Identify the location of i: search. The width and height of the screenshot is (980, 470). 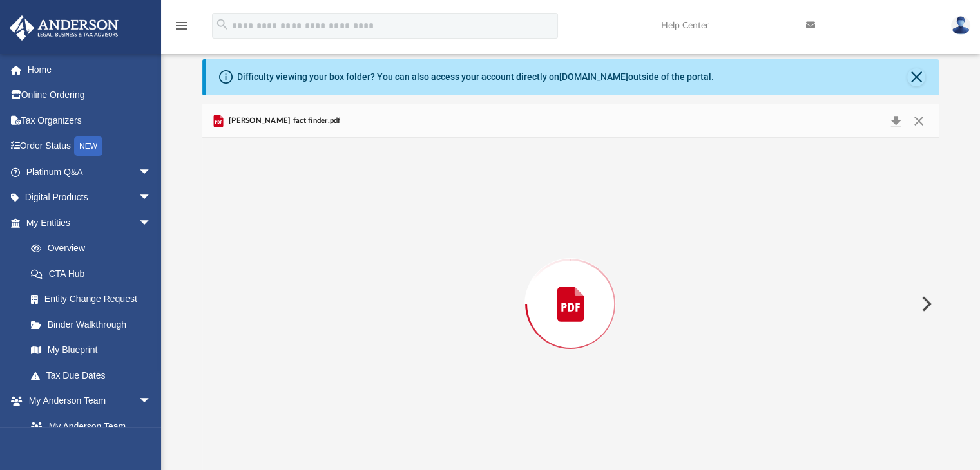
(222, 24).